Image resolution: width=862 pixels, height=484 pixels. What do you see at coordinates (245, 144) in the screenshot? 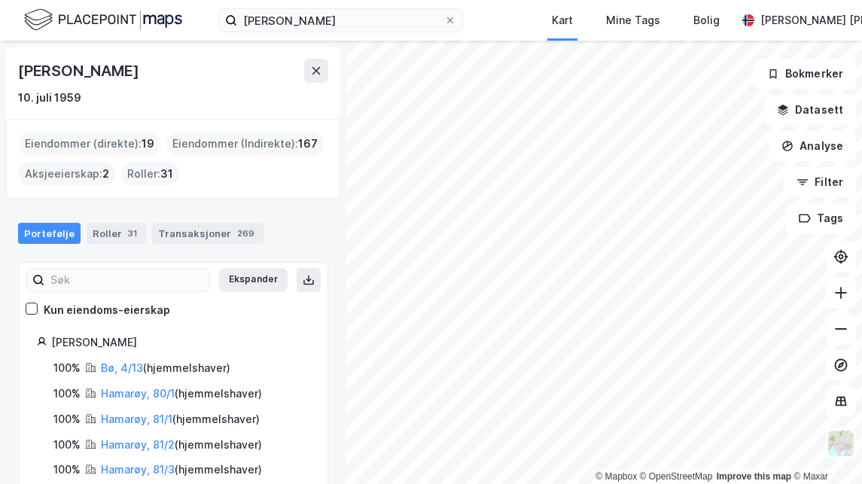
I see `div: Eiendommer (Indirekte) :` at bounding box center [245, 144].